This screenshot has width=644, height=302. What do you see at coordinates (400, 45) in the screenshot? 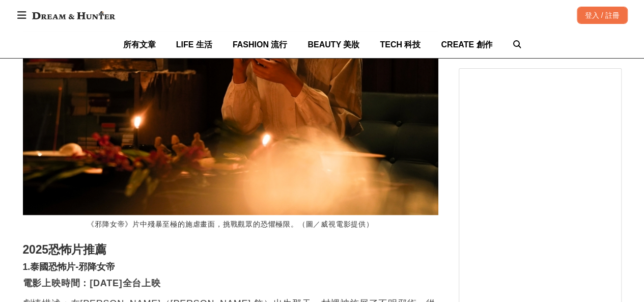
I see `span: TECH 科技` at bounding box center [400, 45].